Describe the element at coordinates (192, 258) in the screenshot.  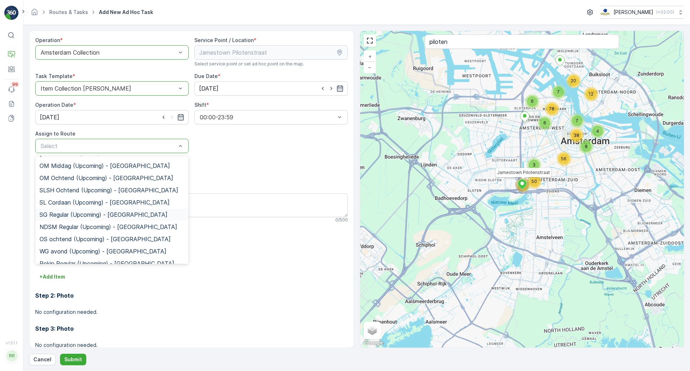
I see `h3: Step 1: Item Size` at that location.